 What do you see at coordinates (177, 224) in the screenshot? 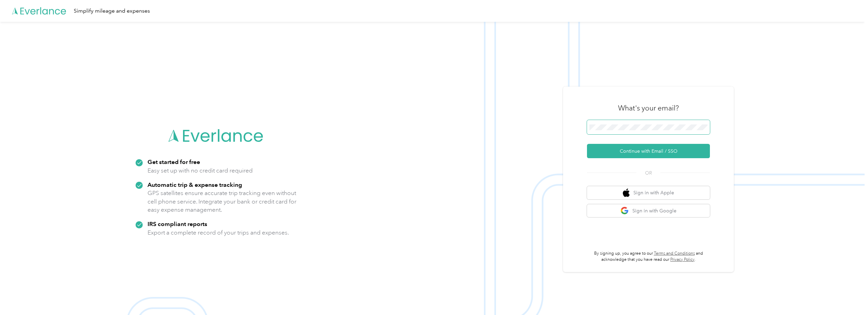
I see `strong: IRS compliant reports` at bounding box center [177, 224].